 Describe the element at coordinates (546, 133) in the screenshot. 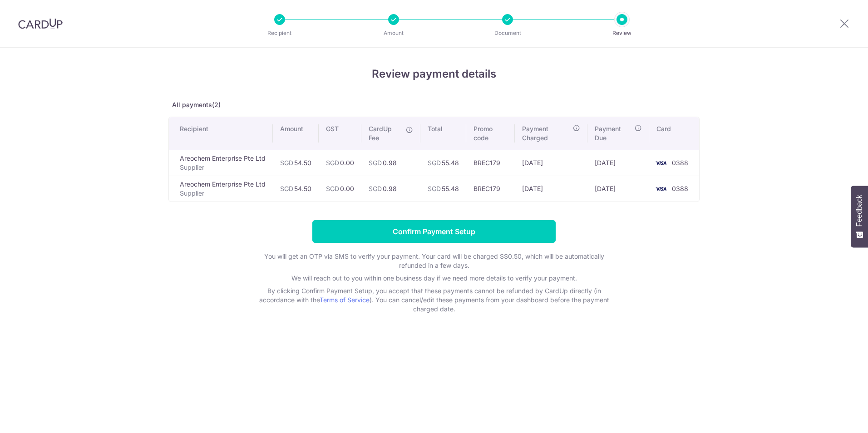

I see `span: Payment Charged` at that location.